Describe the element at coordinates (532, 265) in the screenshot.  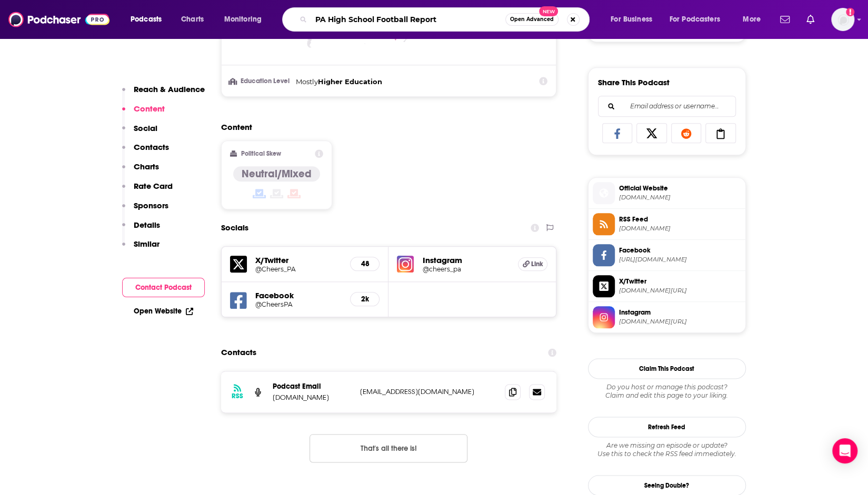
I see `a: Link` at that location.